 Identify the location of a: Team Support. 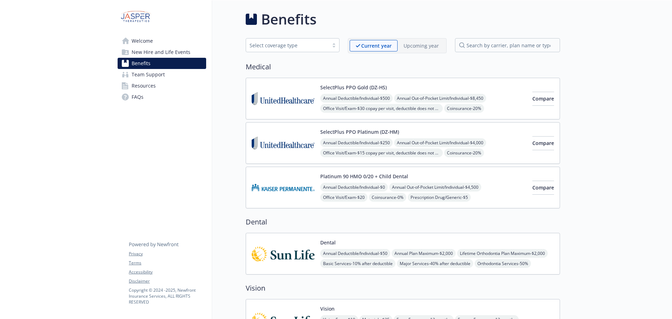
(162, 75).